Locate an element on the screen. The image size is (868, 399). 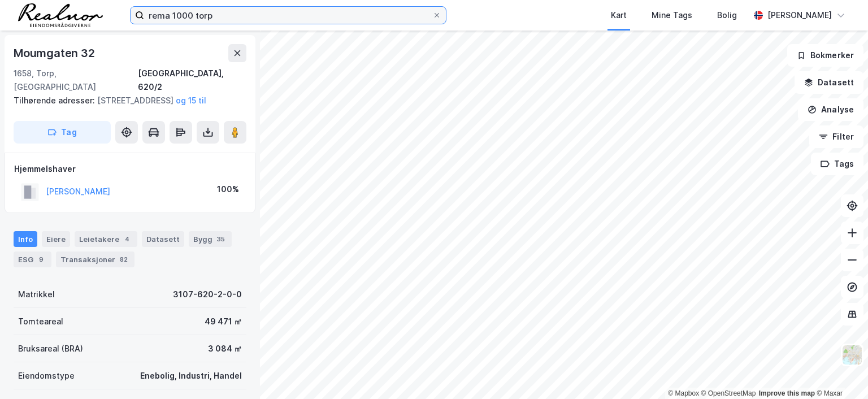
div: Mine Tags is located at coordinates (672, 15).